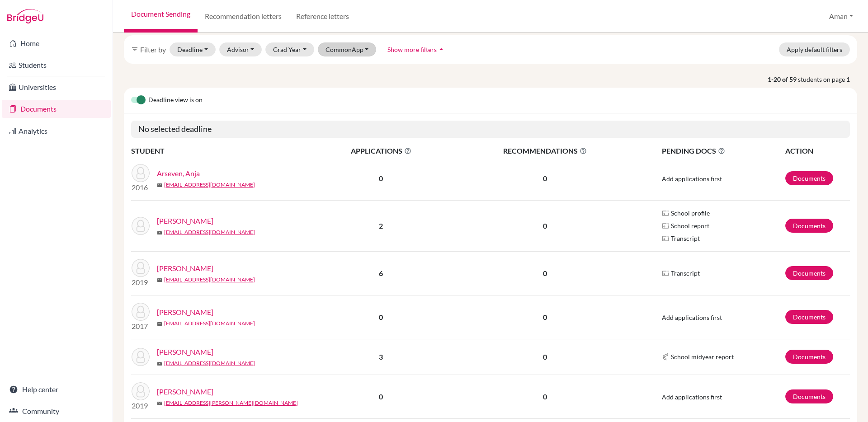 This screenshot has width=868, height=422. I want to click on button: CommonApp, so click(347, 49).